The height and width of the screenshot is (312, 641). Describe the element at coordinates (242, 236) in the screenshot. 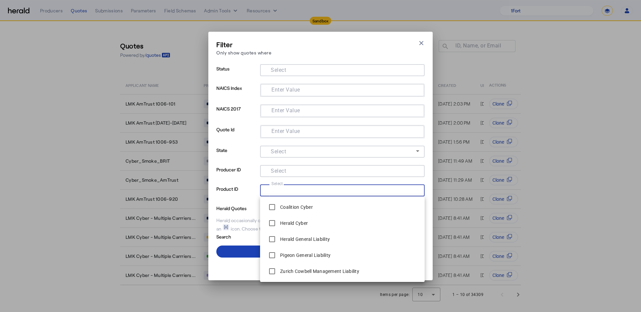

I see `p: Search` at that location.